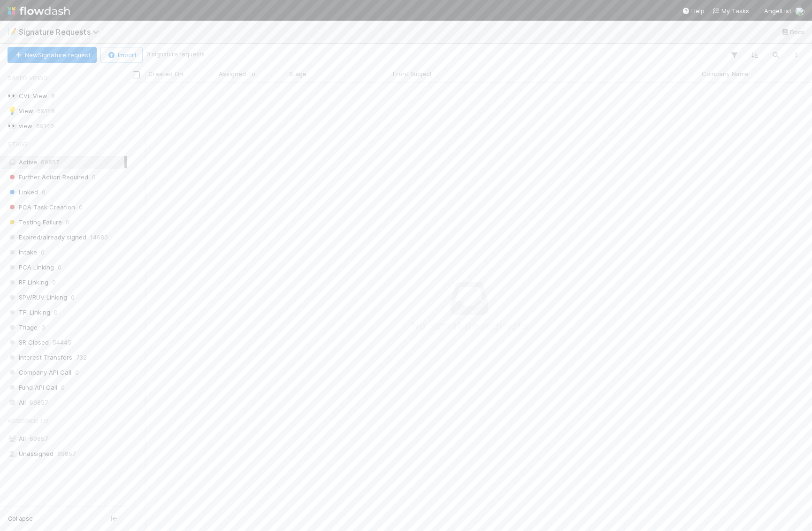 This screenshot has width=812, height=531. I want to click on span: 54445, so click(62, 342).